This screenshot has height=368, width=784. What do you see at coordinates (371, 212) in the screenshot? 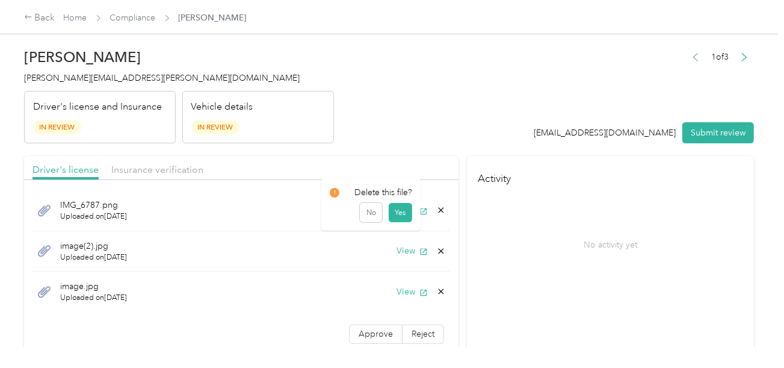
I see `button: No` at bounding box center [371, 212].